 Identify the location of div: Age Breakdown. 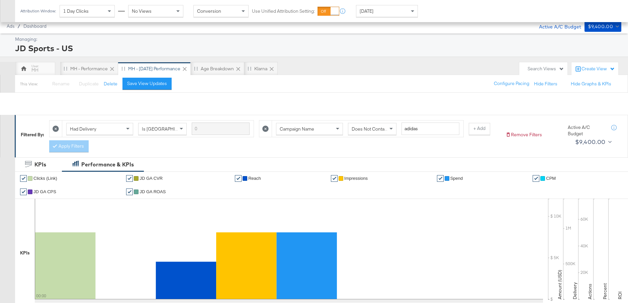
(217, 69).